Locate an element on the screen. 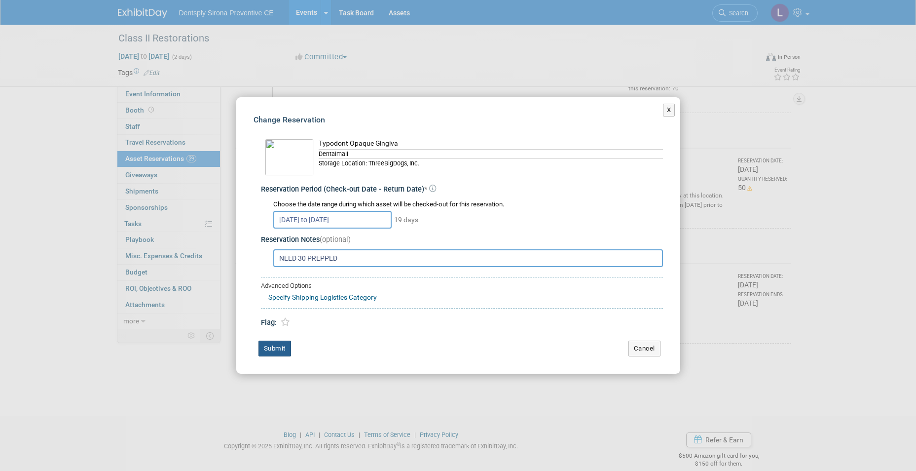 This screenshot has width=916, height=471. div: Dentalmall is located at coordinates (491, 153).